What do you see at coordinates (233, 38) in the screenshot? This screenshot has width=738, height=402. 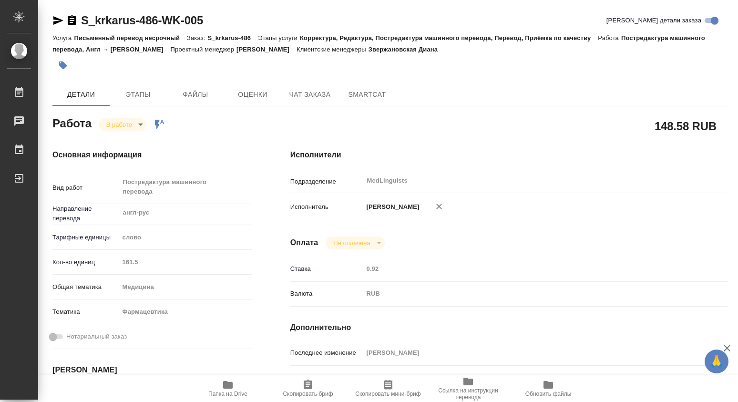 I see `p: S_krkarus-486` at bounding box center [233, 38].